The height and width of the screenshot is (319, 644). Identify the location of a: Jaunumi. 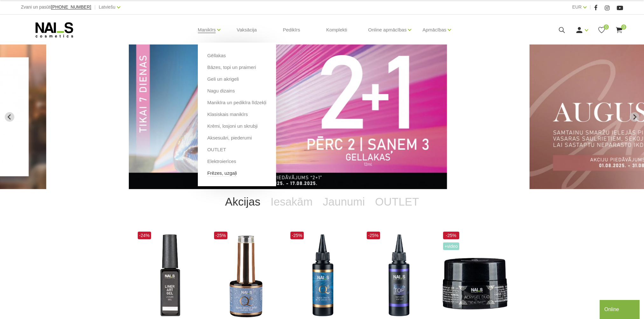
(344, 202).